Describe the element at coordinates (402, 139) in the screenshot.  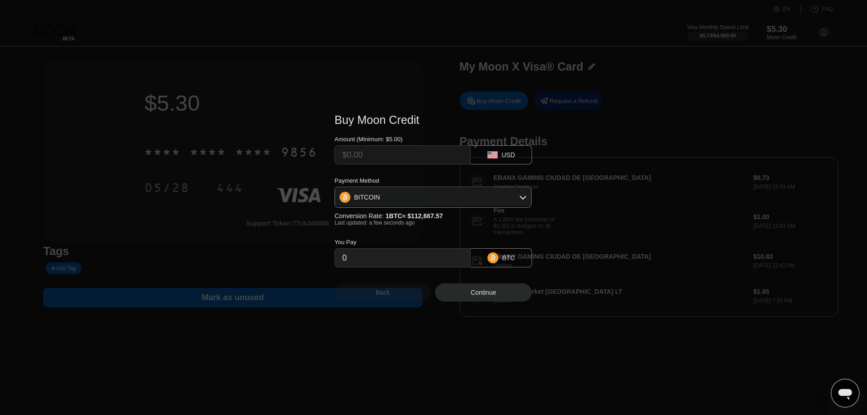
I see `div: Amount (Minimum: $5.00)` at that location.